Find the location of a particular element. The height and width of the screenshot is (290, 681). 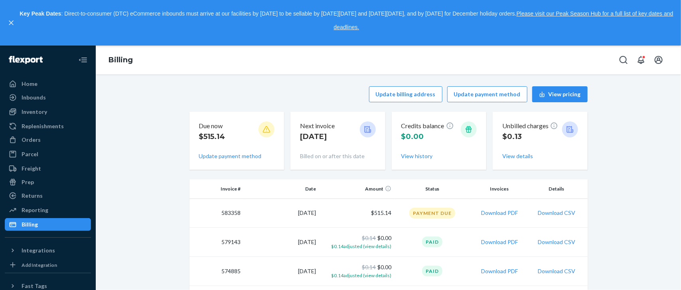

th: Details is located at coordinates (557, 189).